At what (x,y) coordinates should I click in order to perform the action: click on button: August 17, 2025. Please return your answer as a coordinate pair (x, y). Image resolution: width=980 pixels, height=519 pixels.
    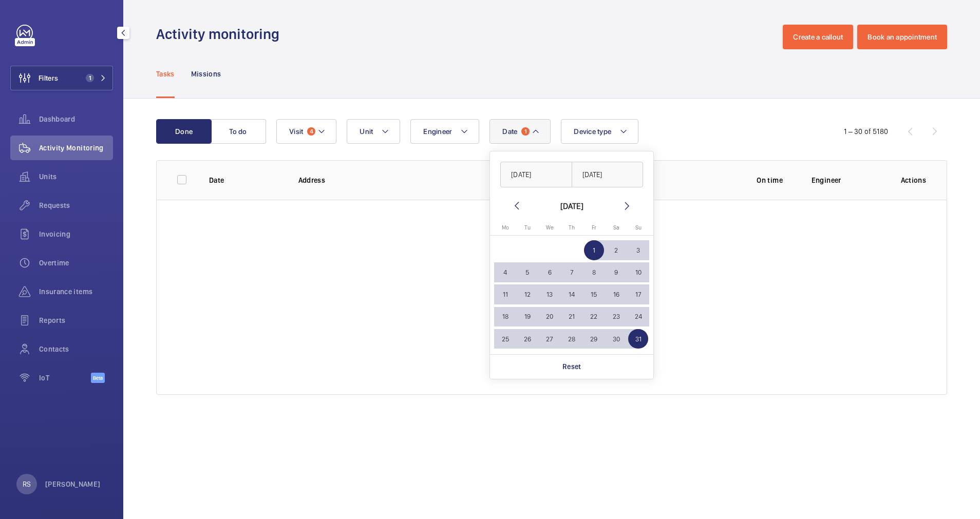
    Looking at the image, I should click on (638, 294).